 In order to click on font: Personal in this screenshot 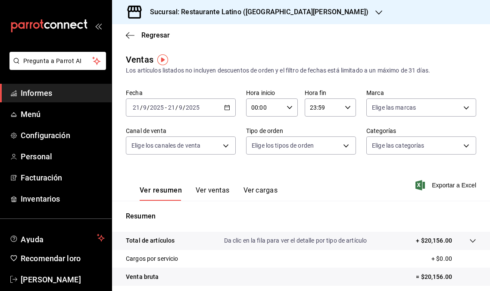, I will do `click(36, 156)`.